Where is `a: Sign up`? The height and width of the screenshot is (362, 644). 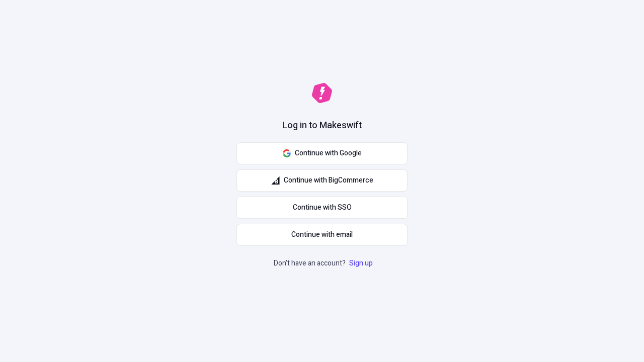
a: Sign up is located at coordinates (361, 263).